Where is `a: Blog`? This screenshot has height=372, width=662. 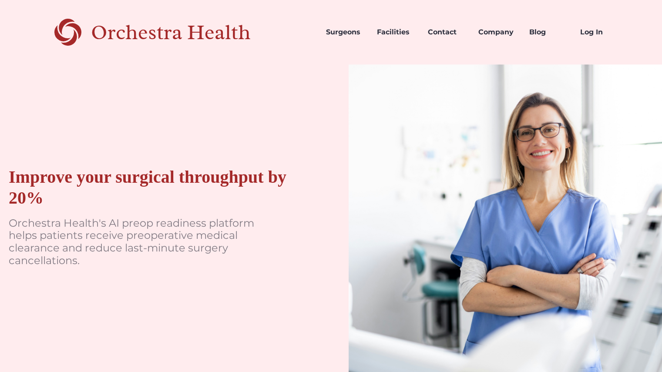
a: Blog is located at coordinates (547, 32).